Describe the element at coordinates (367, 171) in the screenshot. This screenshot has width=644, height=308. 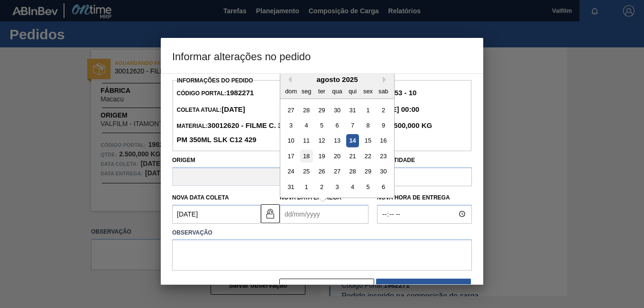
I see `div: Choose sexta-feira, 29 de agosto de 2025` at that location.